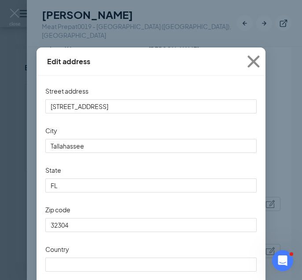 The image size is (302, 280). What do you see at coordinates (67, 91) in the screenshot?
I see `label: Street address` at bounding box center [67, 91].